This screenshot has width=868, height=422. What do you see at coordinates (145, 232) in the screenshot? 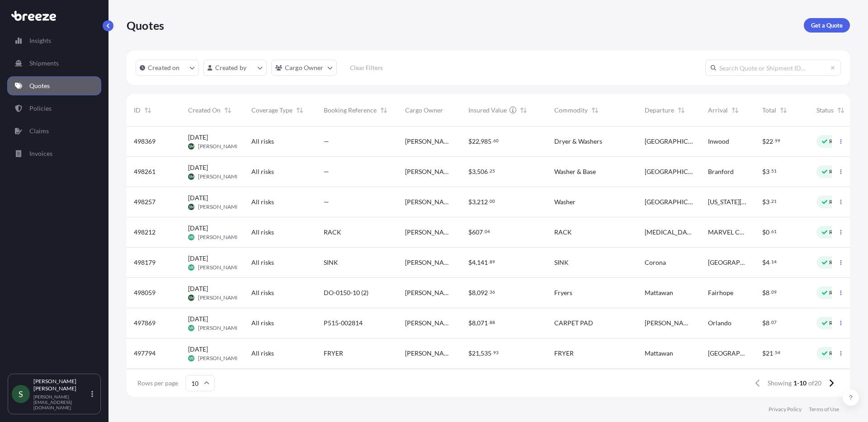
I see `span: 498212` at bounding box center [145, 232].